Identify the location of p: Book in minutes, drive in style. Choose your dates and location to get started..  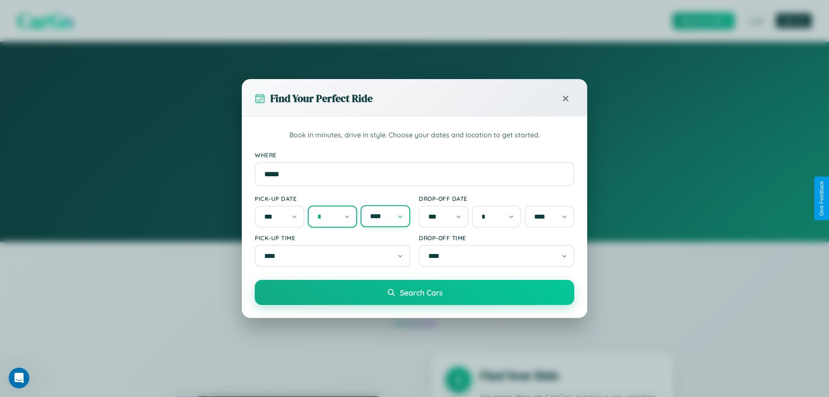
(415, 135).